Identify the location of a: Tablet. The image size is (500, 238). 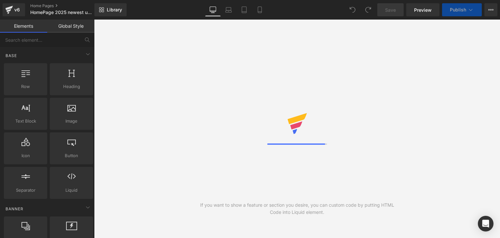
(244, 10).